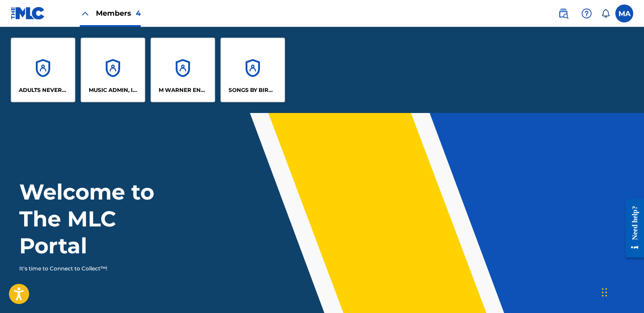  What do you see at coordinates (43, 70) in the screenshot?
I see `a: AccountsADULTS NEVER SMILE` at bounding box center [43, 70].